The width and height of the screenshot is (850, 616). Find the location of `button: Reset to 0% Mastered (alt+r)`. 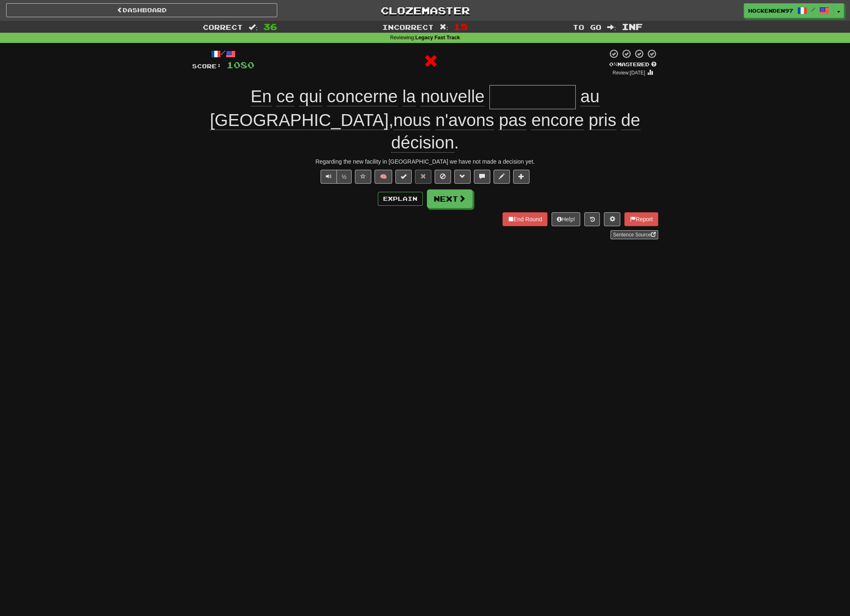

button: Reset to 0% Mastered (alt+r) is located at coordinates (423, 177).